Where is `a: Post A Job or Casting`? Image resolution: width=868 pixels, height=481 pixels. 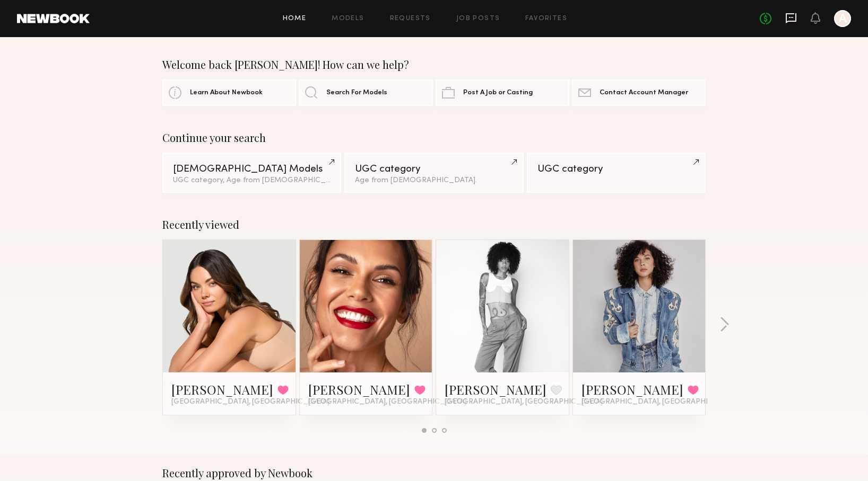 a: Post A Job or Casting is located at coordinates (502, 93).